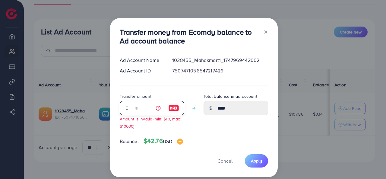 This screenshot has width=386, height=179. What do you see at coordinates (256, 161) in the screenshot?
I see `span: Apply` at bounding box center [256, 161].